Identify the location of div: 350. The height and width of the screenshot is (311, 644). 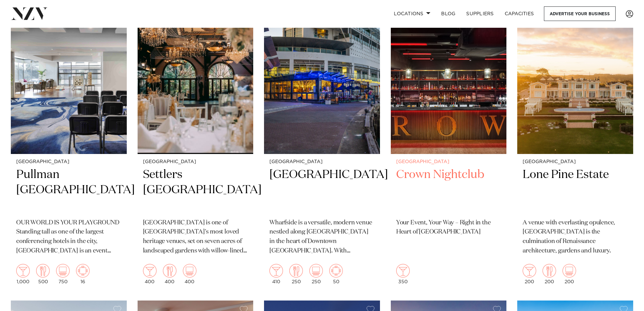
(403, 274).